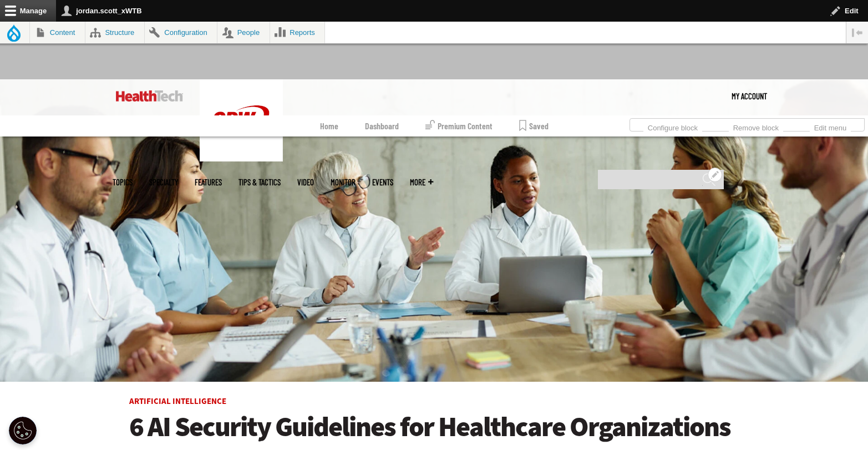 This screenshot has height=450, width=868. Describe the element at coordinates (123, 182) in the screenshot. I see `span: Topics` at that location.